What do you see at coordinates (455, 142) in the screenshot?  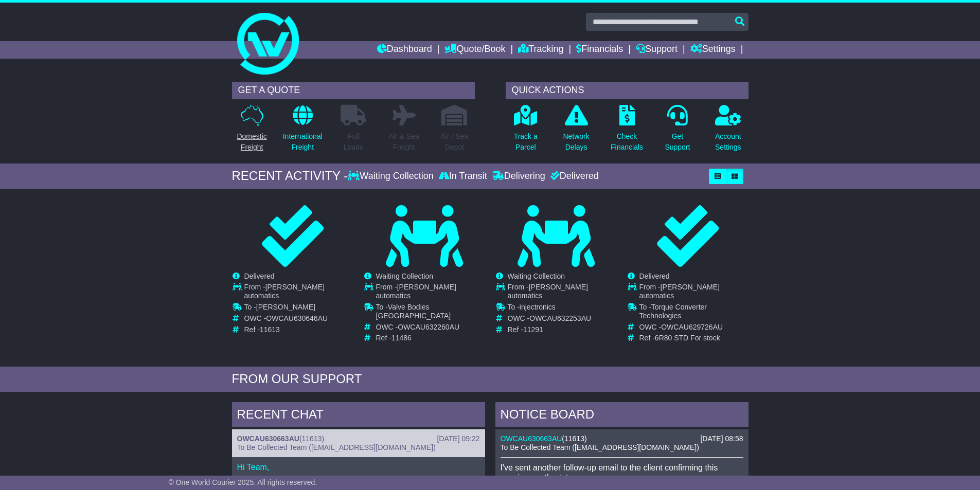 I see `p: Air / Sea Depot` at bounding box center [455, 142].